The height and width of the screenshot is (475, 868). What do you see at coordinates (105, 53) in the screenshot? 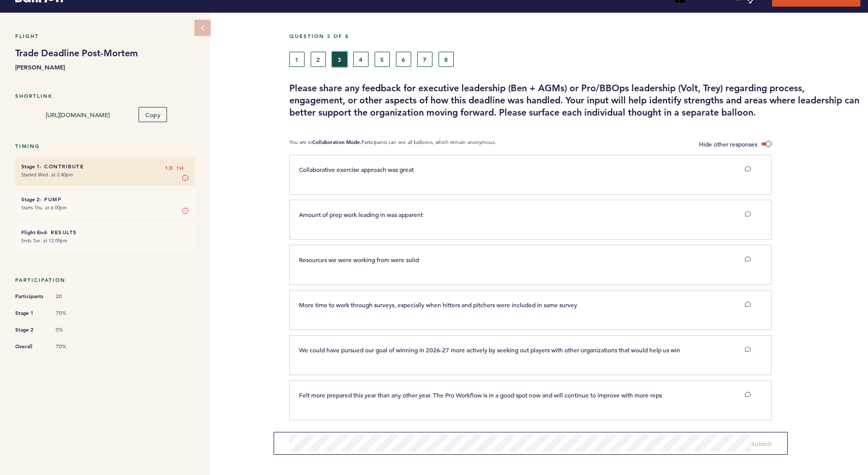
I see `h1: Trade Deadline Post-Mortem` at bounding box center [105, 53].